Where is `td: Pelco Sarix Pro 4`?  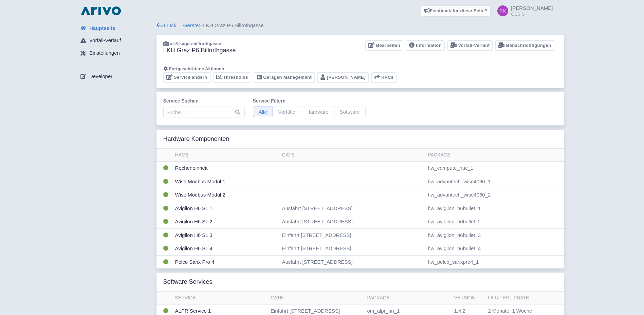
td: Pelco Sarix Pro 4 is located at coordinates (226, 261).